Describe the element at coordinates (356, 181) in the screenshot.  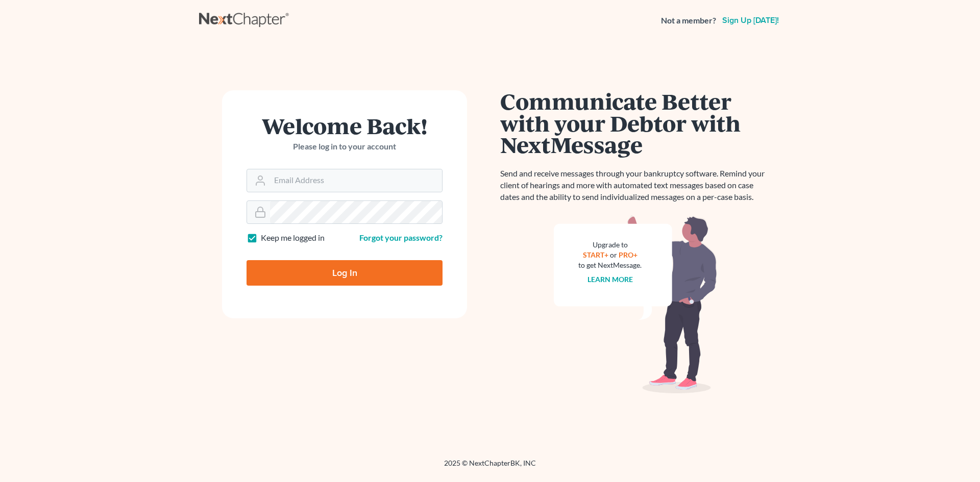
I see `input: Email Address` at that location.